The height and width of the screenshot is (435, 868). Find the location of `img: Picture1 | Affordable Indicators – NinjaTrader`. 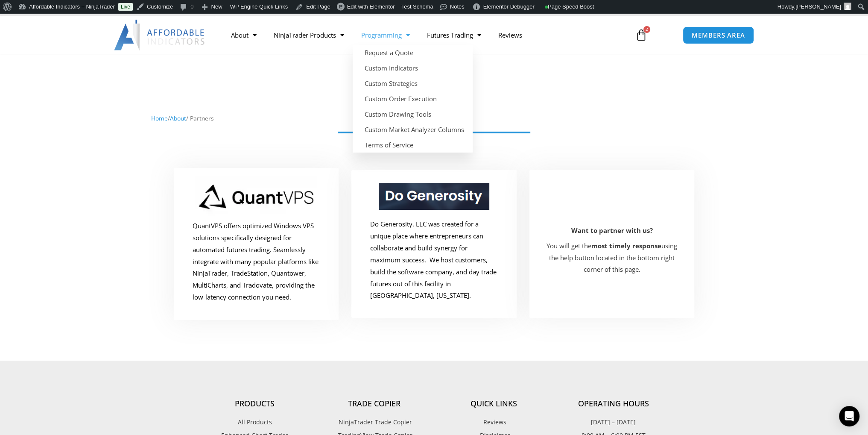

img: Picture1 | Affordable Indicators – NinjaTrader is located at coordinates (434, 196).